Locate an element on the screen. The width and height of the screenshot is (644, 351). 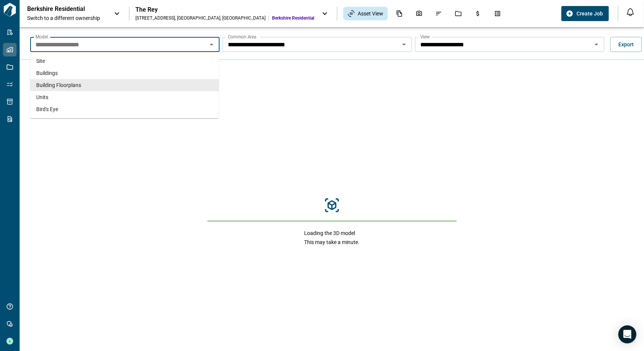
span: Bird's Eye is located at coordinates (47, 109).